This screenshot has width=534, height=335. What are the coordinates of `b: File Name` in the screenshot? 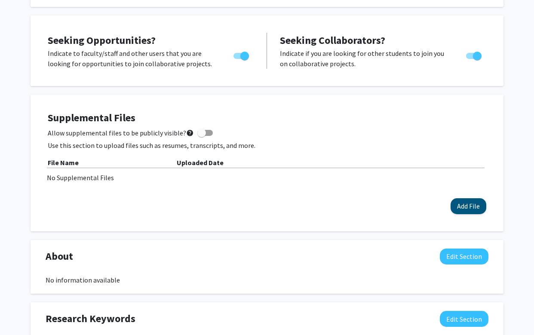 It's located at (63, 162).